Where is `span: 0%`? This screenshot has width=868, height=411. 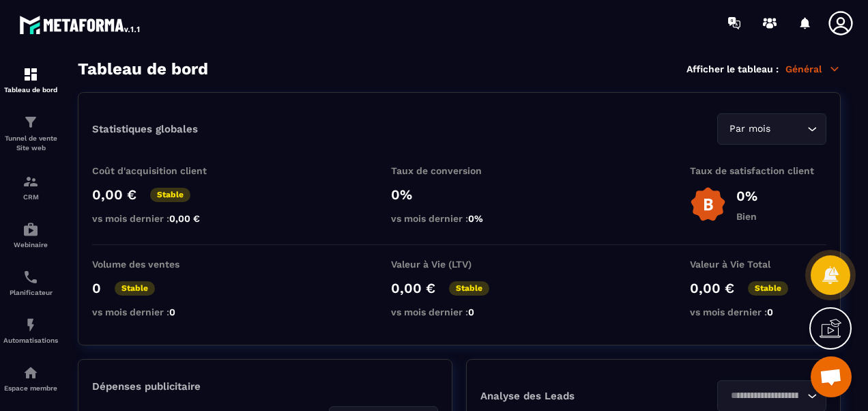 span: 0% is located at coordinates (475, 219).